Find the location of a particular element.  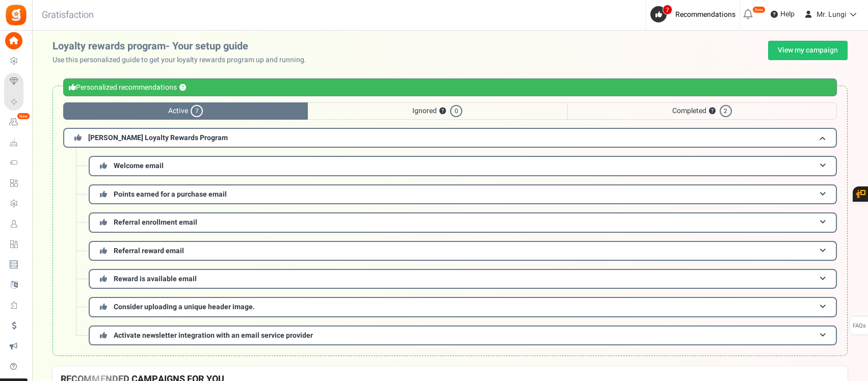

span: Welcome email is located at coordinates (139, 166).